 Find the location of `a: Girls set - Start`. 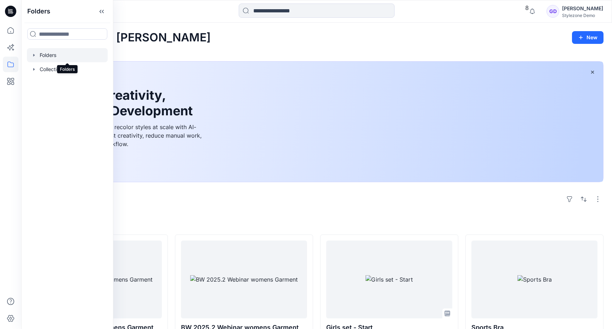

a: Girls set - Start is located at coordinates (389, 280).